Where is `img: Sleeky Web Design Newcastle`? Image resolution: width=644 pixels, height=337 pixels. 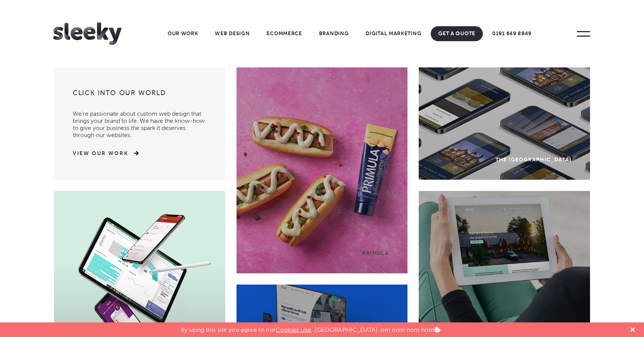 img: Sleeky Web Design Newcastle is located at coordinates (87, 34).